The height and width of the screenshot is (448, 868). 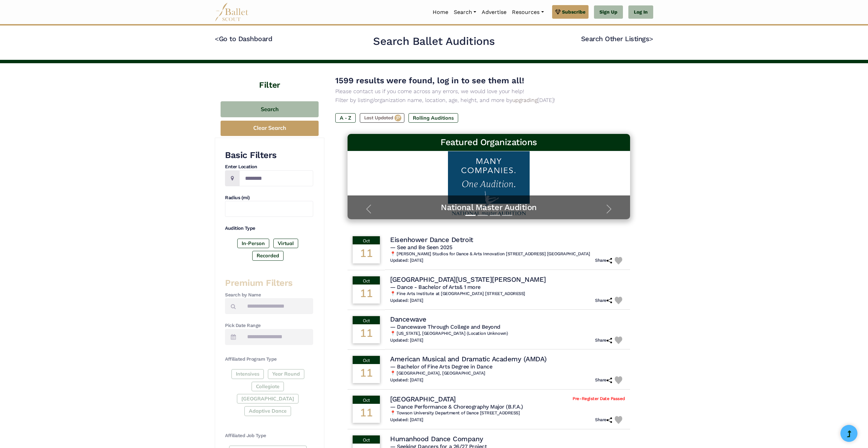 What do you see at coordinates (598, 399) in the screenshot?
I see `span: Pre-Register Date Passed` at bounding box center [598, 399].